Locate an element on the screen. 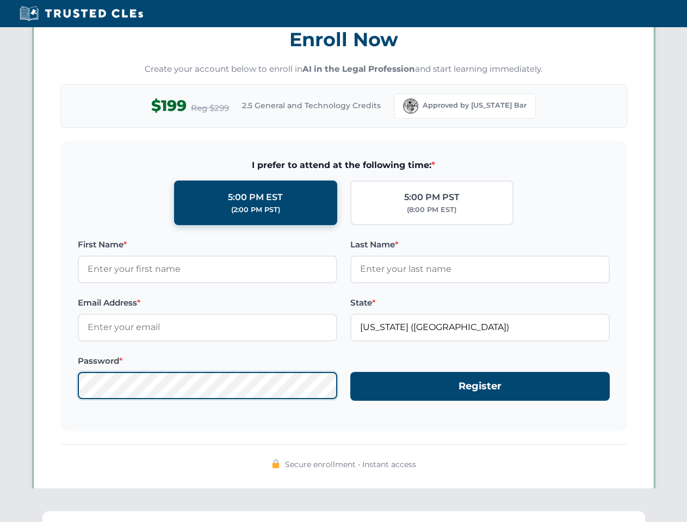 This screenshot has width=687, height=522. label: Password is located at coordinates (207, 361).